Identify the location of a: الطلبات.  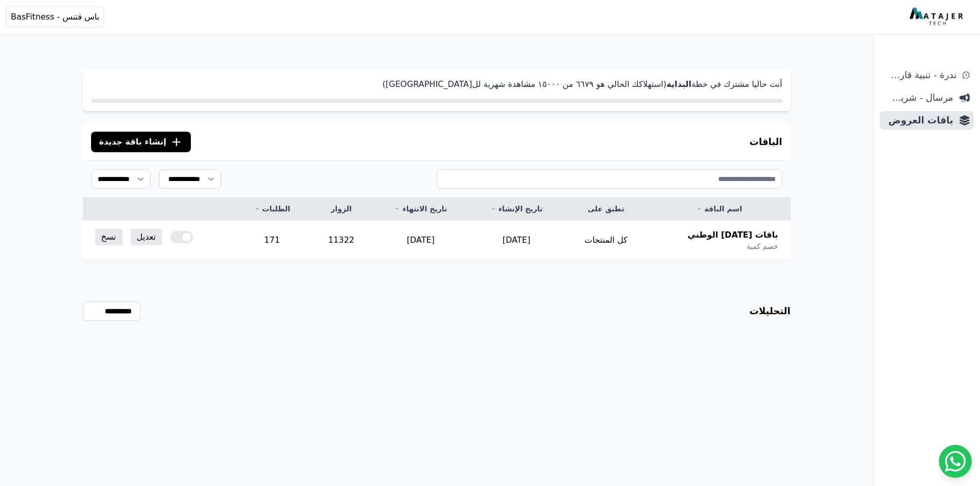
(272, 209).